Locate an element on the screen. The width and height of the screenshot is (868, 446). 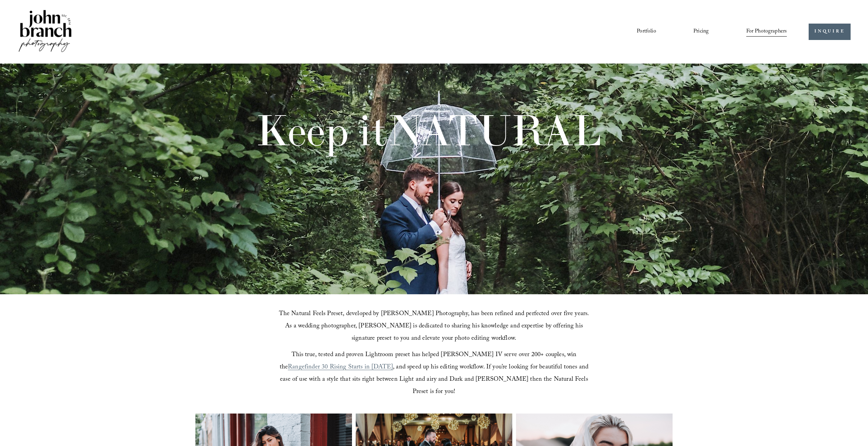
a: folder dropdown is located at coordinates (767, 32).